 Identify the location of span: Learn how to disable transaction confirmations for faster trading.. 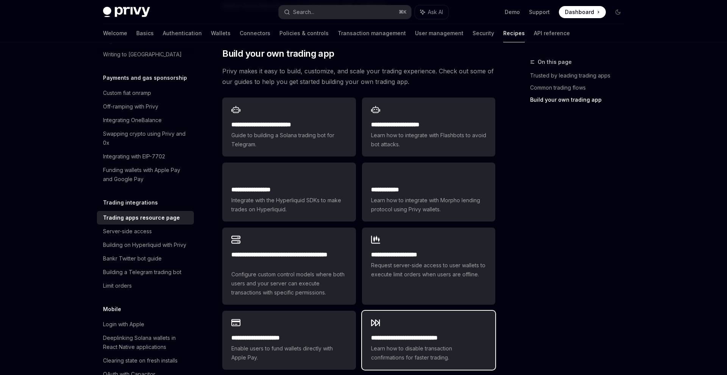
(428, 353).